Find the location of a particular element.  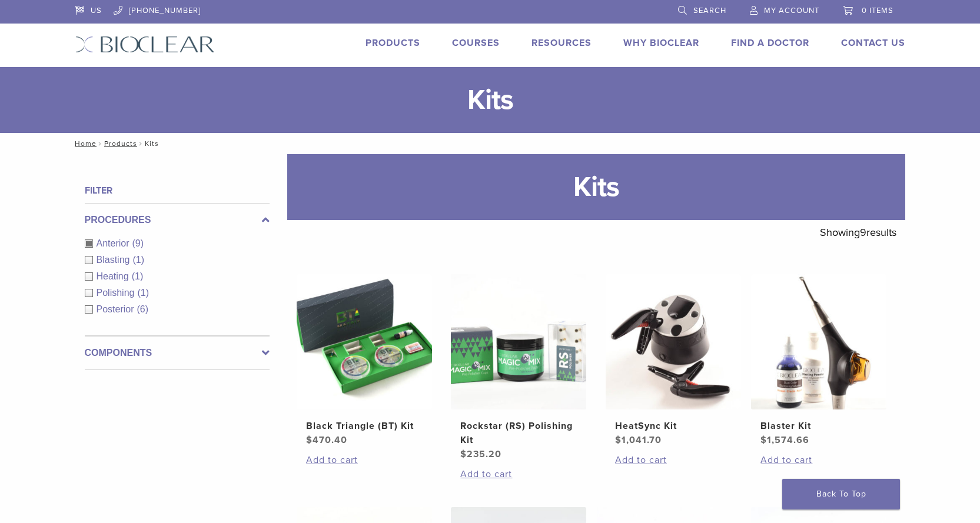

a: Find A Doctor is located at coordinates (770, 43).